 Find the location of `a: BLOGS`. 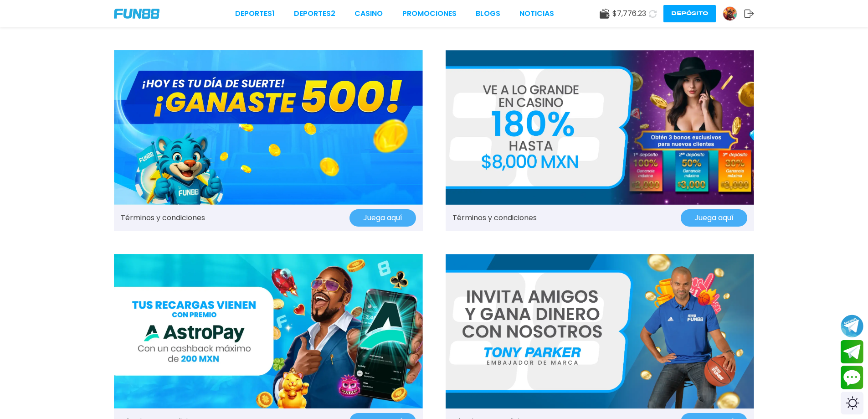

a: BLOGS is located at coordinates (488, 14).